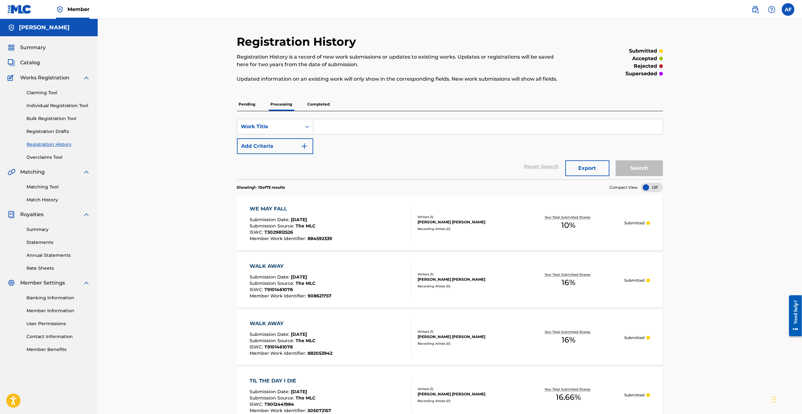 The image size is (802, 414). I want to click on button: Add Criteria, so click(275, 146).